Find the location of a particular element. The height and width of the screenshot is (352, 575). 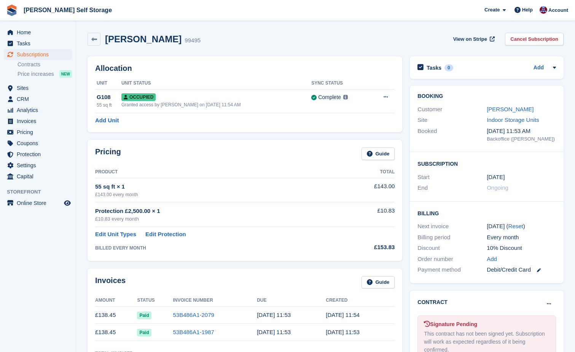

th: Total is located at coordinates (367, 172).